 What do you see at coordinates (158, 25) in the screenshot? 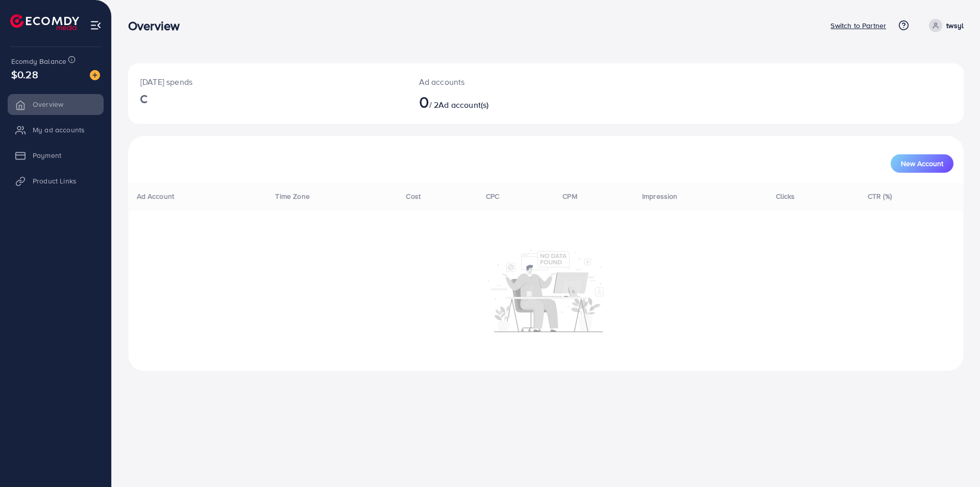
I see `h3: Overview` at bounding box center [158, 25].